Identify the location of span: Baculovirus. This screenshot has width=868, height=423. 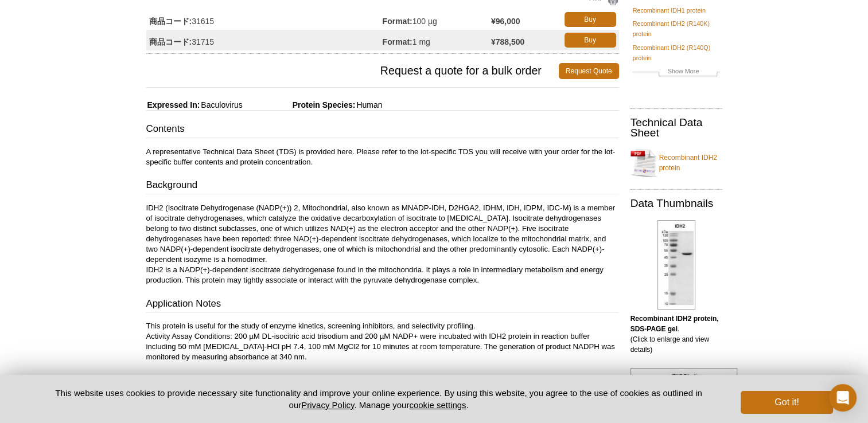
(221, 105).